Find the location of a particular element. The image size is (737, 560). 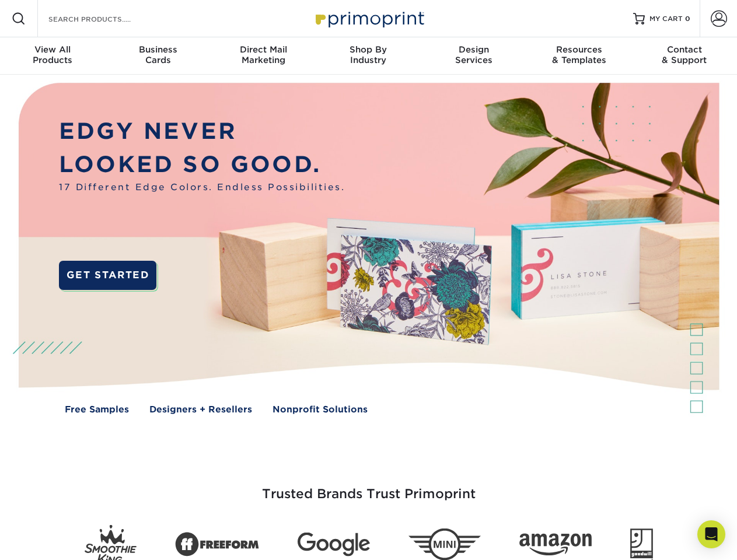

img: Amazon is located at coordinates (556, 545).